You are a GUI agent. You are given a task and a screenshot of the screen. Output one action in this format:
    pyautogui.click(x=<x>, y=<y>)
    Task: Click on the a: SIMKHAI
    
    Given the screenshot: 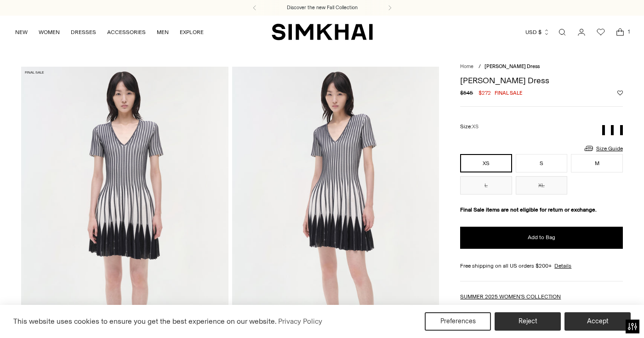 What is the action you would take?
    pyautogui.click(x=322, y=32)
    